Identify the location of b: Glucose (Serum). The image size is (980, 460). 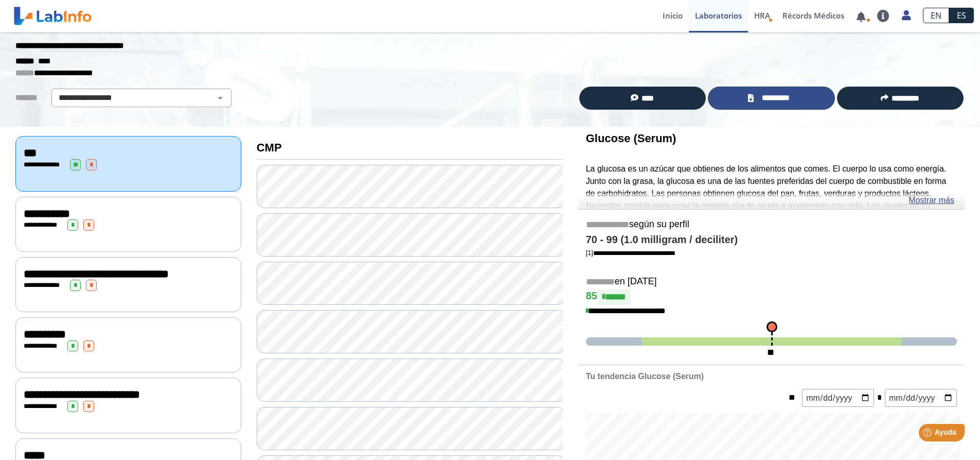
(631, 138).